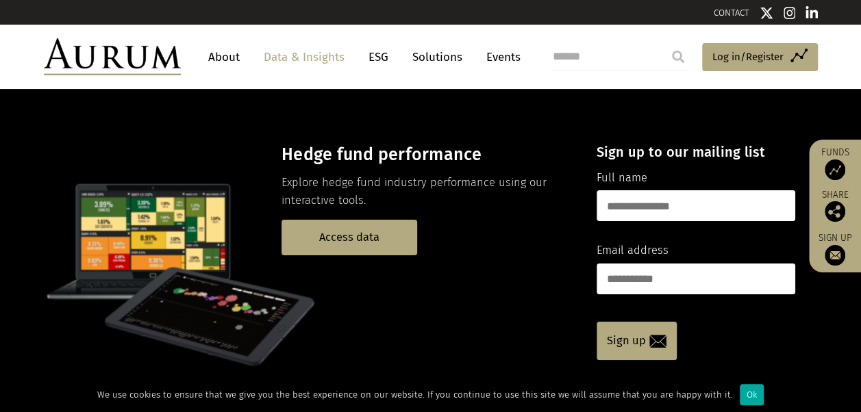 The image size is (861, 412). What do you see at coordinates (835, 255) in the screenshot?
I see `img: Sign up to our newsletter` at bounding box center [835, 255].